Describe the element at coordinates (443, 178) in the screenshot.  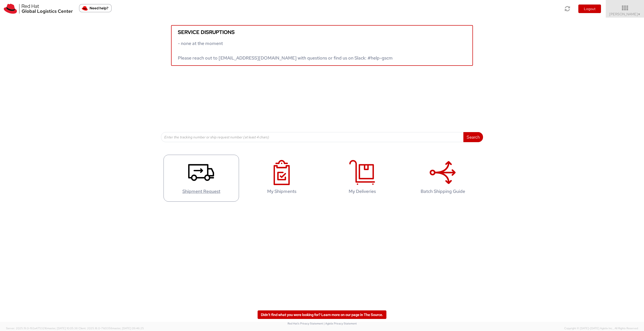
I see `a: Batch Shipping Guide` at that location.